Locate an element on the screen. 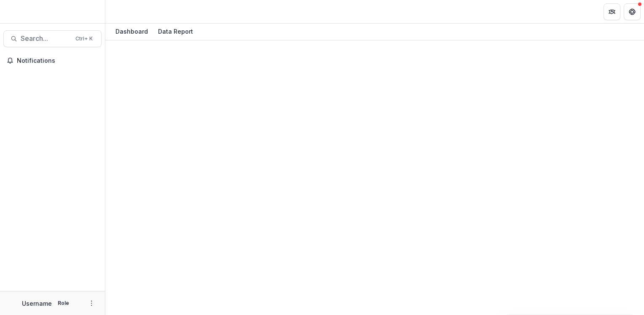 The image size is (644, 315). div: Dashboard is located at coordinates (132, 31).